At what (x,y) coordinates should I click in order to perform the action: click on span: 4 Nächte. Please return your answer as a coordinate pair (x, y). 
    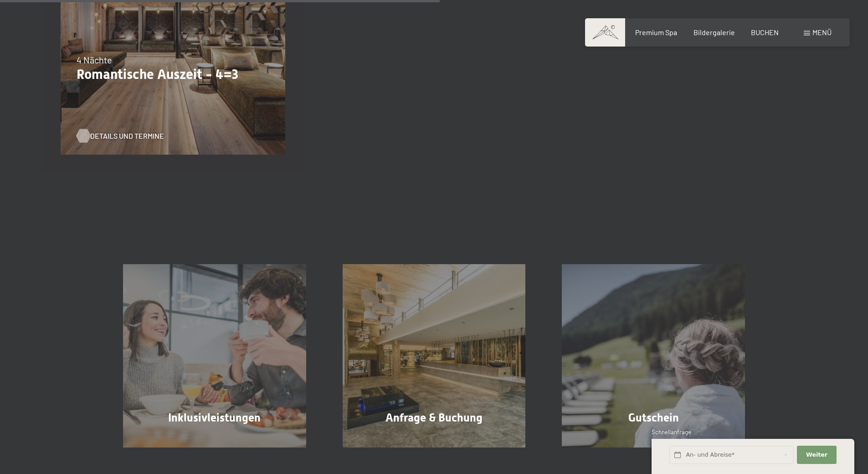
    Looking at the image, I should click on (94, 60).